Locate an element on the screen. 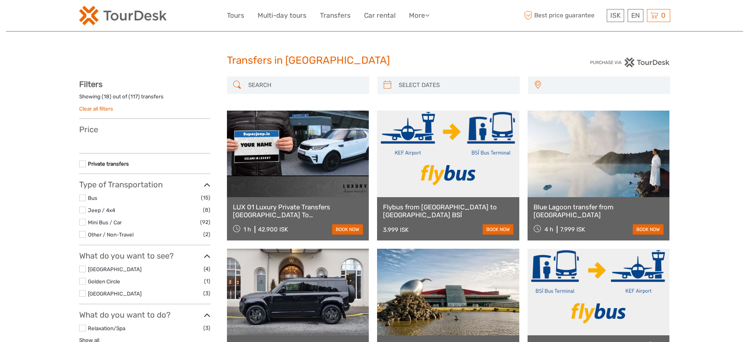 The width and height of the screenshot is (749, 342). input: SELECT DATES is located at coordinates (455, 85).